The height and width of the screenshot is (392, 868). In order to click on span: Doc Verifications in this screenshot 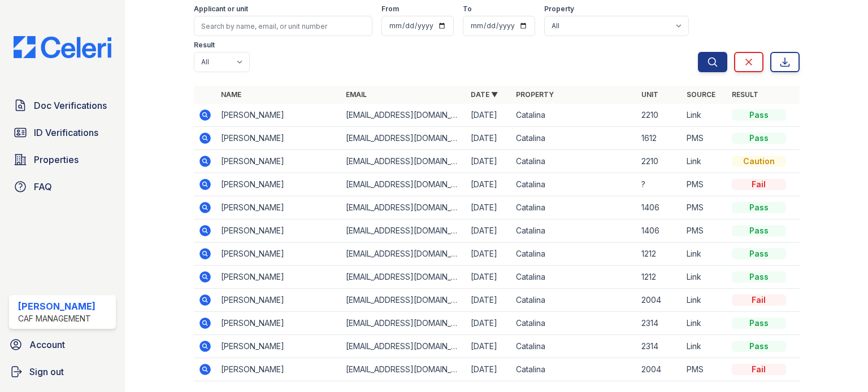, I will do `click(70, 105)`.